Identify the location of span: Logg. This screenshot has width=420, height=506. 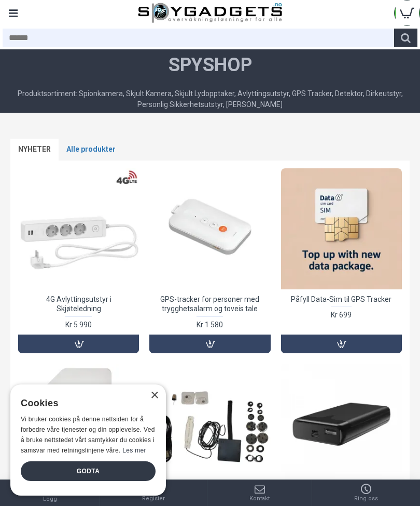
(50, 499).